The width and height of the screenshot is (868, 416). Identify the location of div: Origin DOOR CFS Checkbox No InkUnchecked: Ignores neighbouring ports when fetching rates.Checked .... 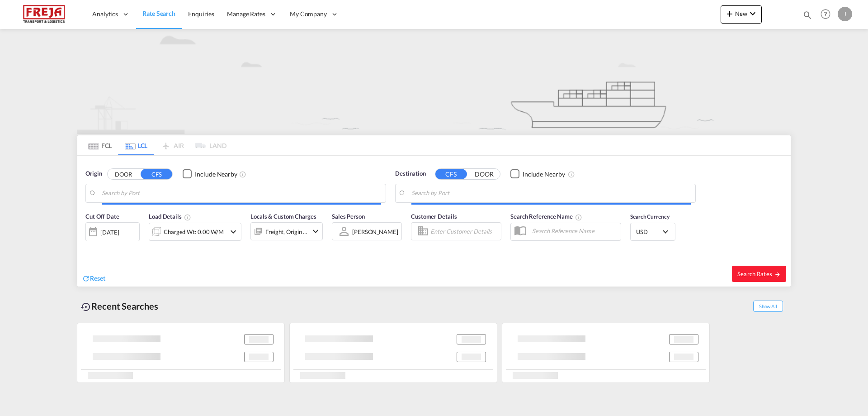
(434, 221).